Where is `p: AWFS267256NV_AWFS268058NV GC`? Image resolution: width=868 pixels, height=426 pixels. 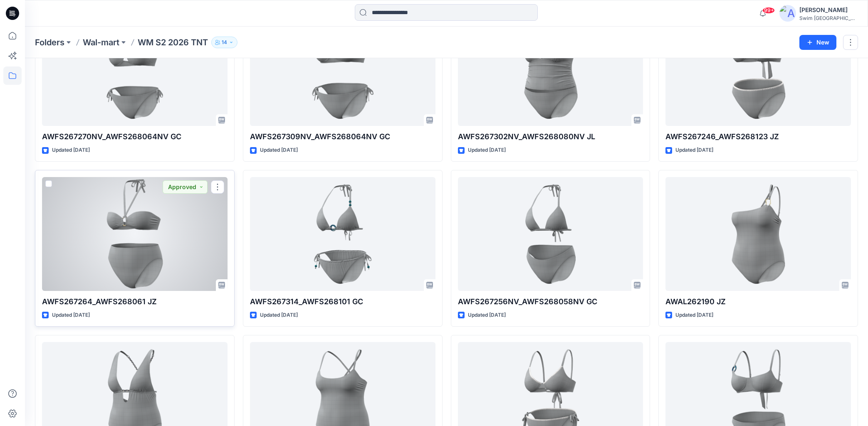 p: AWFS267256NV_AWFS268058NV GC is located at coordinates (551, 302).